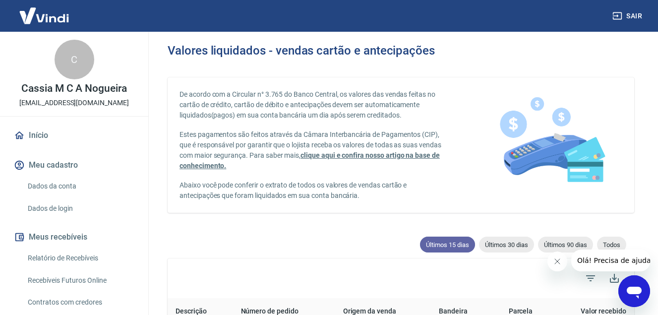 The width and height of the screenshot is (658, 315). Describe the element at coordinates (628, 16) in the screenshot. I see `button: Sair` at that location.